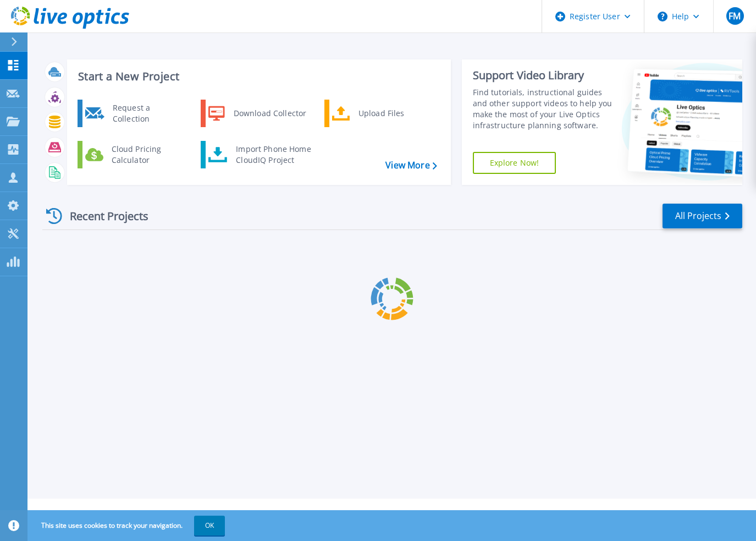 The width and height of the screenshot is (756, 541). What do you see at coordinates (257, 76) in the screenshot?
I see `h3: Start a New Project` at bounding box center [257, 76].